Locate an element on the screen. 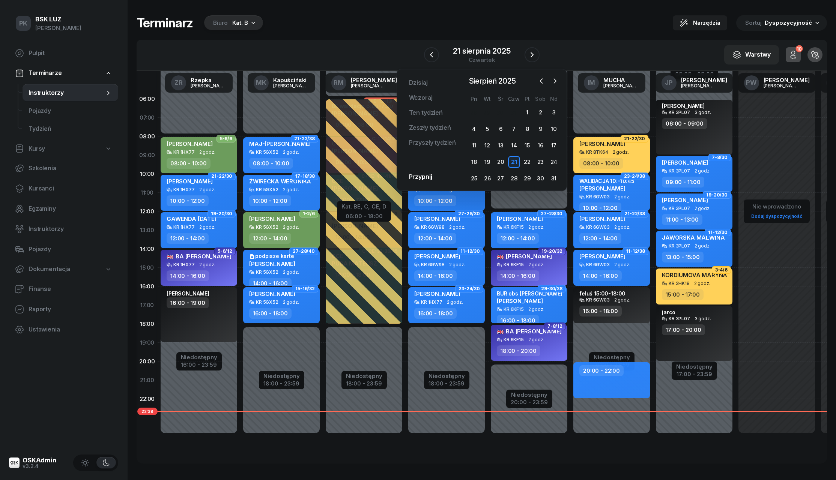  button: 10 is located at coordinates (793, 55).